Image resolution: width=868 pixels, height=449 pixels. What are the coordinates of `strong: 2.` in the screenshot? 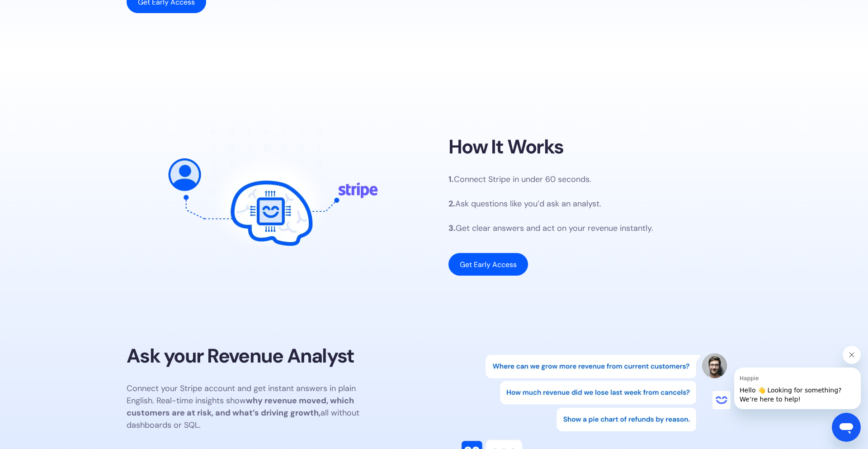 It's located at (452, 203).